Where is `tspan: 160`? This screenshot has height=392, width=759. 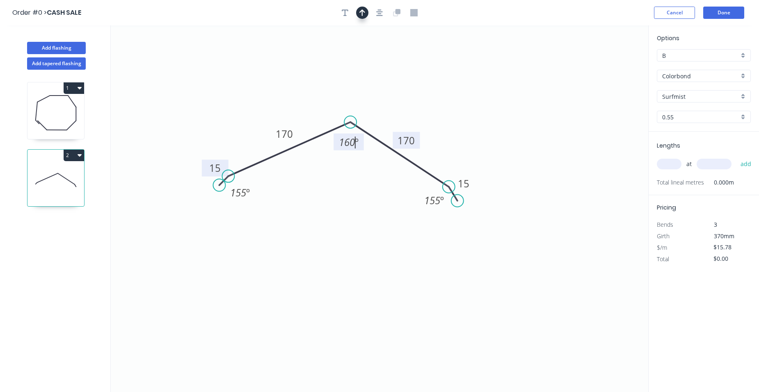
tspan: 160 is located at coordinates (347, 142).